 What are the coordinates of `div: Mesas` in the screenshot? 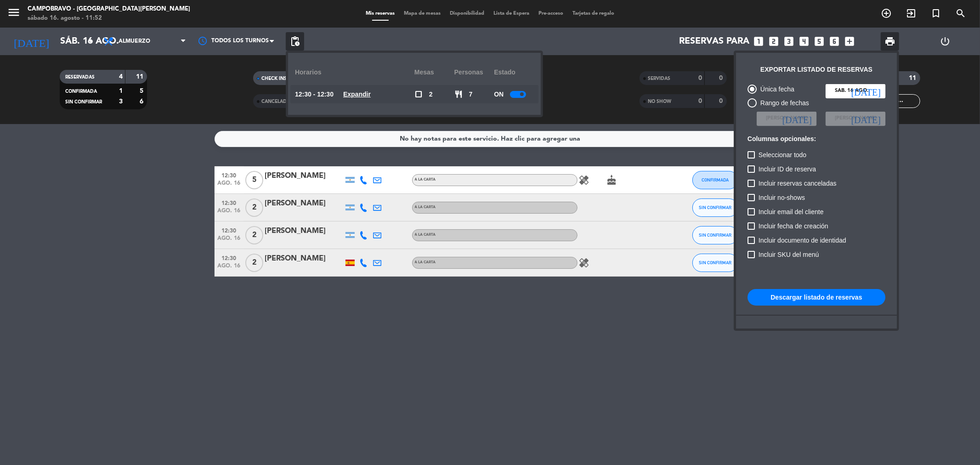 It's located at (434, 73).